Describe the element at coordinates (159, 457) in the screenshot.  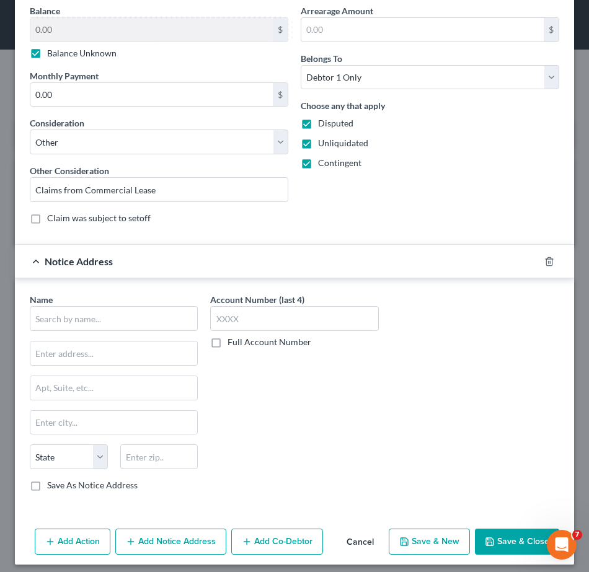
I see `input: Enter zip..` at that location.